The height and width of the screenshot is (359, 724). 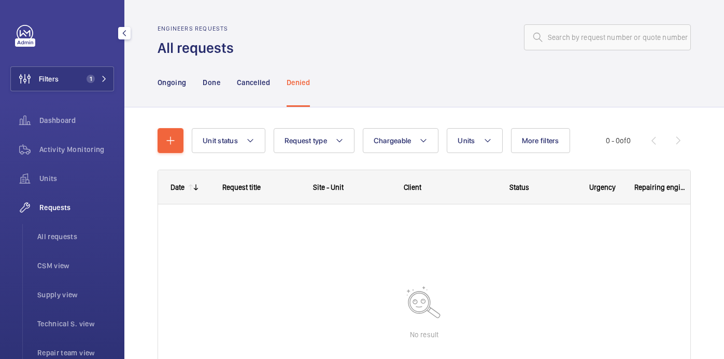 What do you see at coordinates (220, 140) in the screenshot?
I see `span: Unit status` at bounding box center [220, 140].